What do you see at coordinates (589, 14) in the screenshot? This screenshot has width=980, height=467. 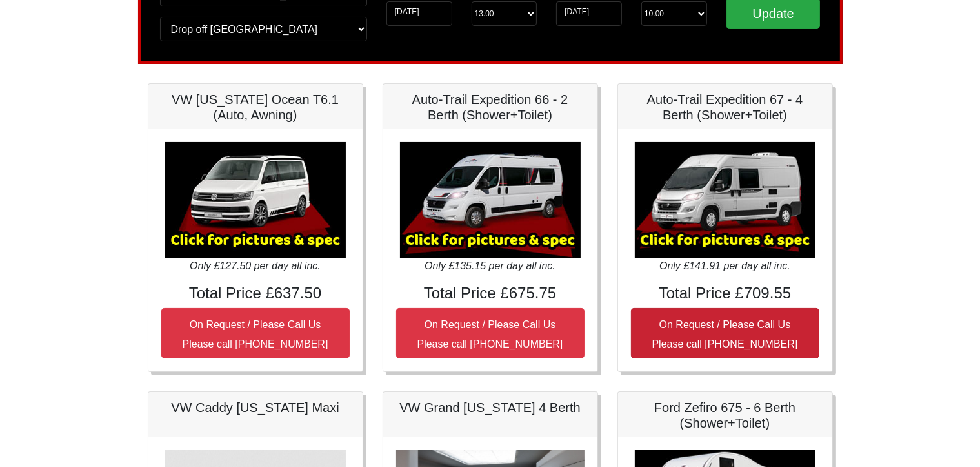 I see `input: Return Date` at bounding box center [589, 14].